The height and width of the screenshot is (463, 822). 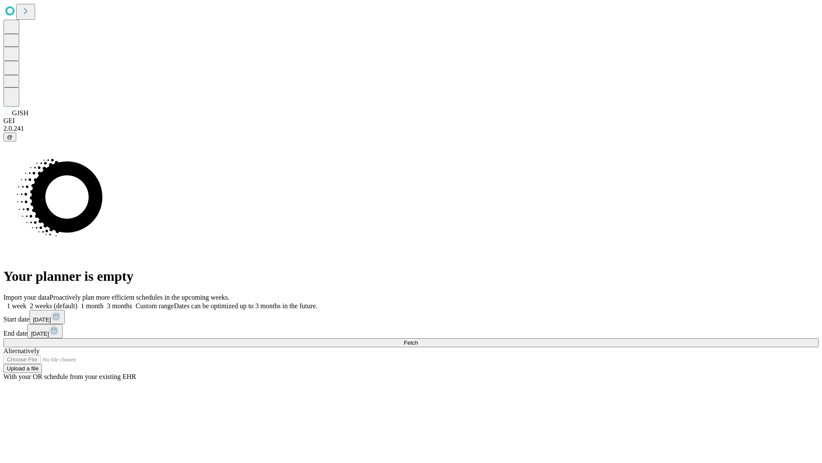 What do you see at coordinates (27, 297) in the screenshot?
I see `span: Import your data` at bounding box center [27, 297].